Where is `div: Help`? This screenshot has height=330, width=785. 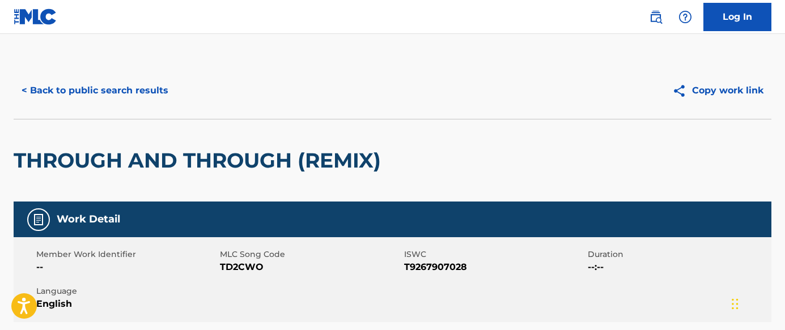
div: Help is located at coordinates (685, 17).